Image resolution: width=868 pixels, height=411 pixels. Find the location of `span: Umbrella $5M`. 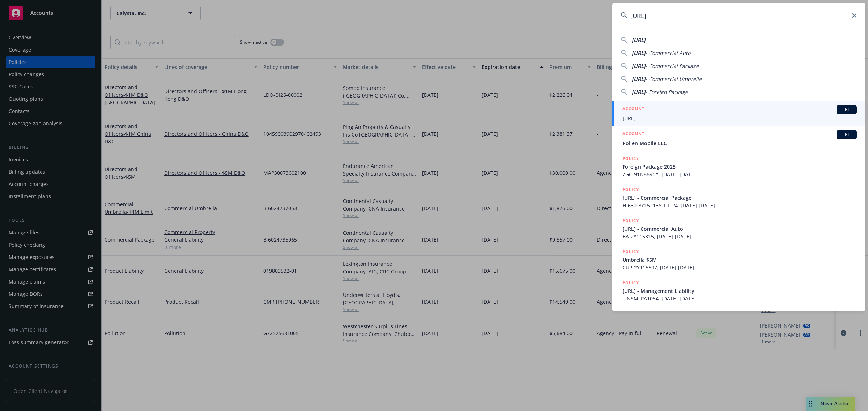

span: Umbrella $5M is located at coordinates (740, 260).